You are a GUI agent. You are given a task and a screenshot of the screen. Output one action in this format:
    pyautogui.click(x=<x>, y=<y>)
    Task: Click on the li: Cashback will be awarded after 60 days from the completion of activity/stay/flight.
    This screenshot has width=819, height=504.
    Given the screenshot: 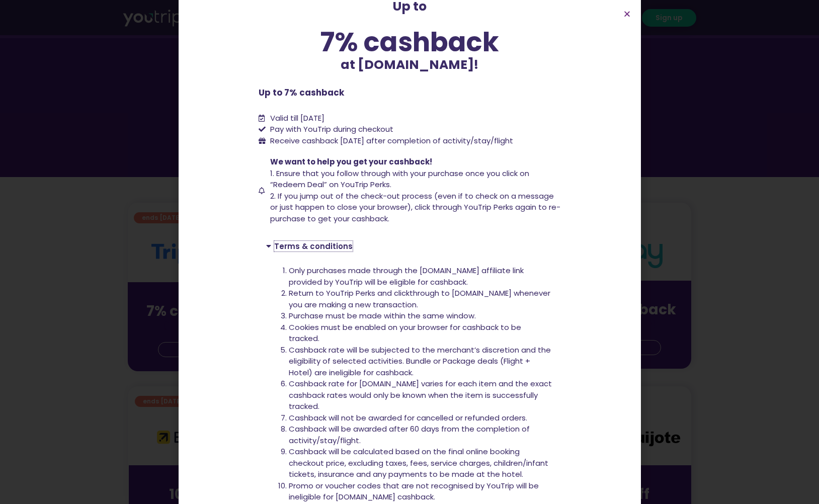 What is the action you would take?
    pyautogui.click(x=421, y=434)
    